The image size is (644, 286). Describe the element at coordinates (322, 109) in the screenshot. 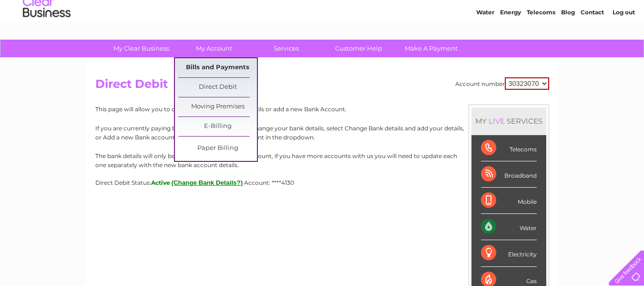

I see `p: This page will allow you to change your Direct Debit details or add a new Bank Account.` at that location.